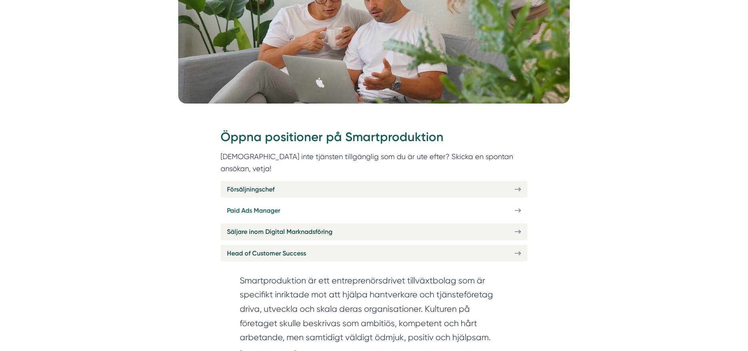  I want to click on span: Paid Ads Manager, so click(253, 210).